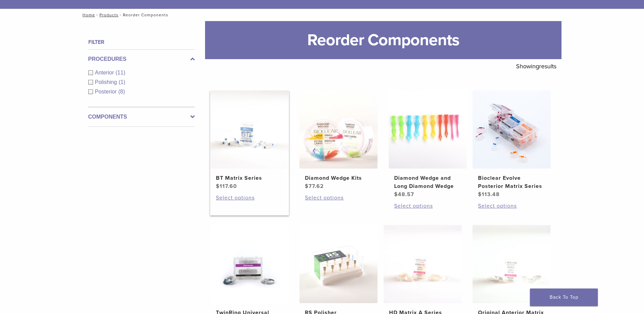 Image resolution: width=644 pixels, height=314 pixels. Describe the element at coordinates (338, 178) in the screenshot. I see `h2: Diamond Wedge Kits` at that location.